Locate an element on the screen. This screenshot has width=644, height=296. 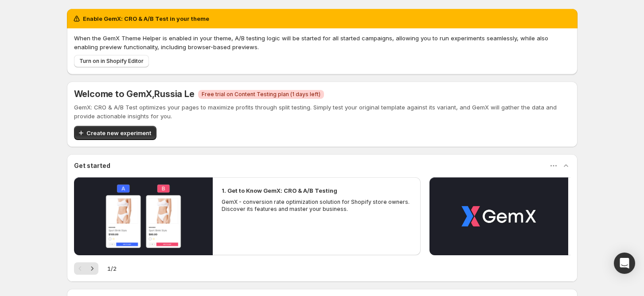
h5: Welcome to GemX is located at coordinates (134, 94).